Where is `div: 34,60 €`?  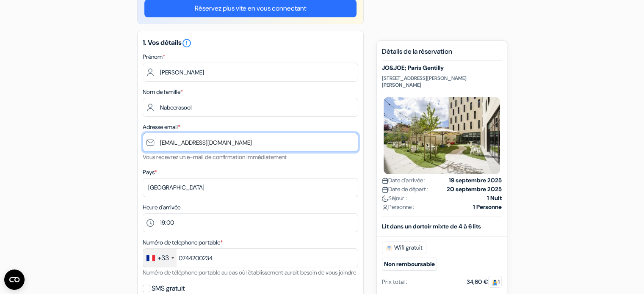
div: 34,60 € is located at coordinates (484, 281).